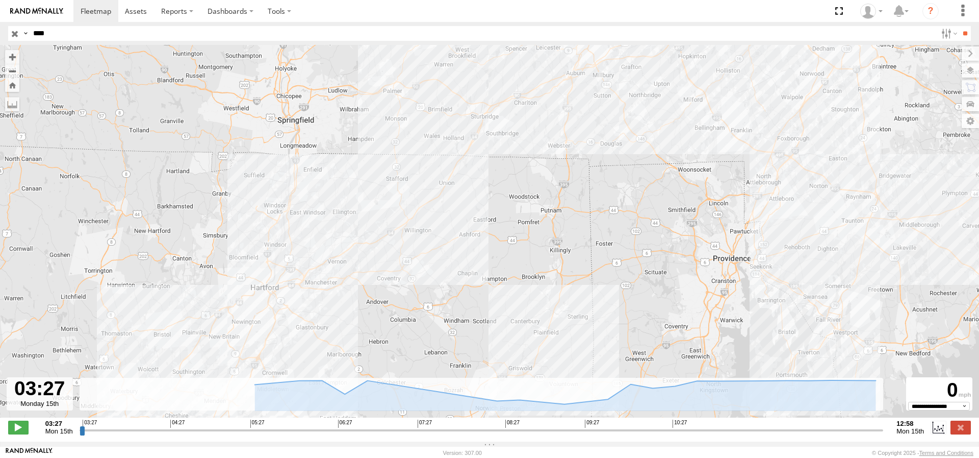 The height and width of the screenshot is (458, 979). What do you see at coordinates (910, 423) in the screenshot?
I see `strong: 12:58` at bounding box center [910, 423].